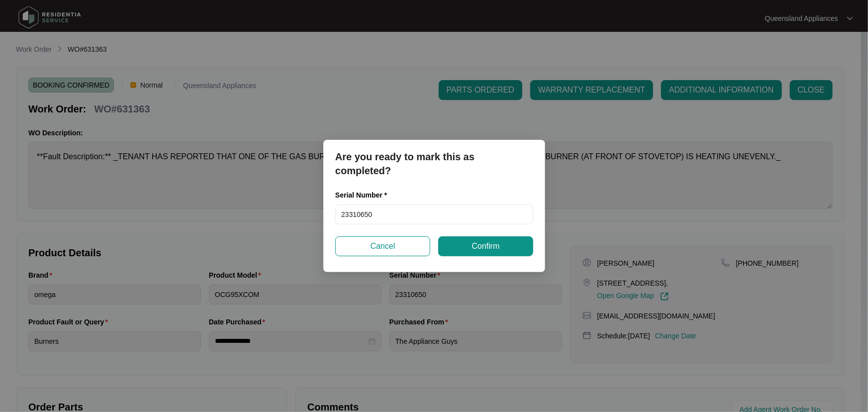 The width and height of the screenshot is (868, 412). I want to click on p: completed?, so click(434, 171).